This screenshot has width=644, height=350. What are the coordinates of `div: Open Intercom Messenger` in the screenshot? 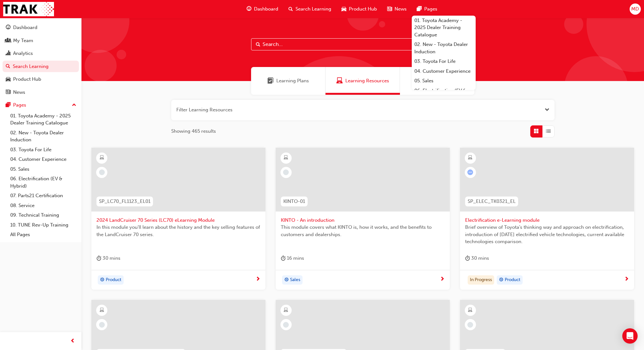 It's located at (630, 336).